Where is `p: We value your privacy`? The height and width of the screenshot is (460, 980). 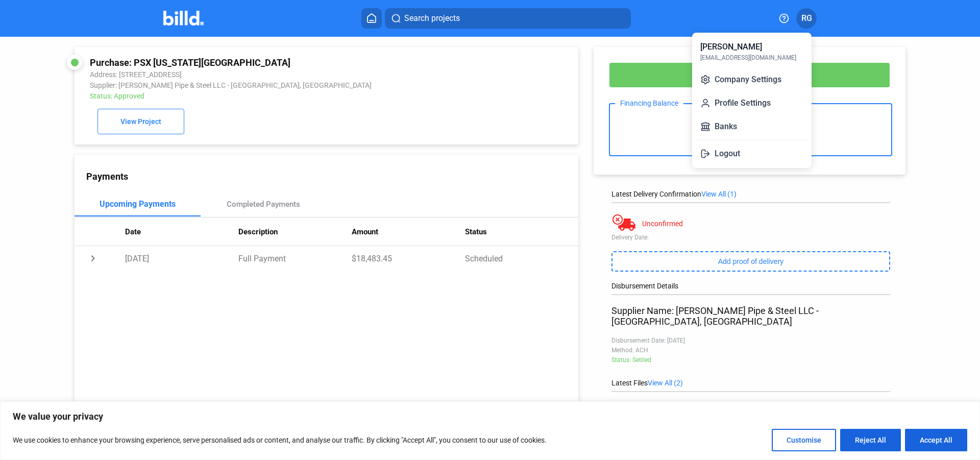 p: We value your privacy is located at coordinates (490, 417).